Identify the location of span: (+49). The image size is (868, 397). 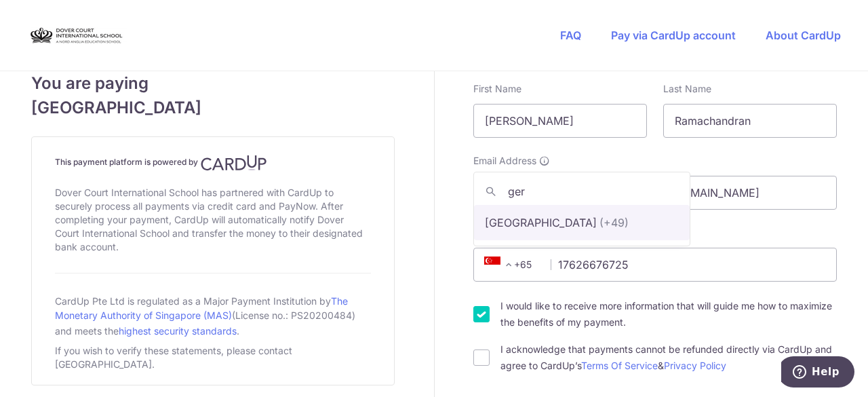
(614, 222).